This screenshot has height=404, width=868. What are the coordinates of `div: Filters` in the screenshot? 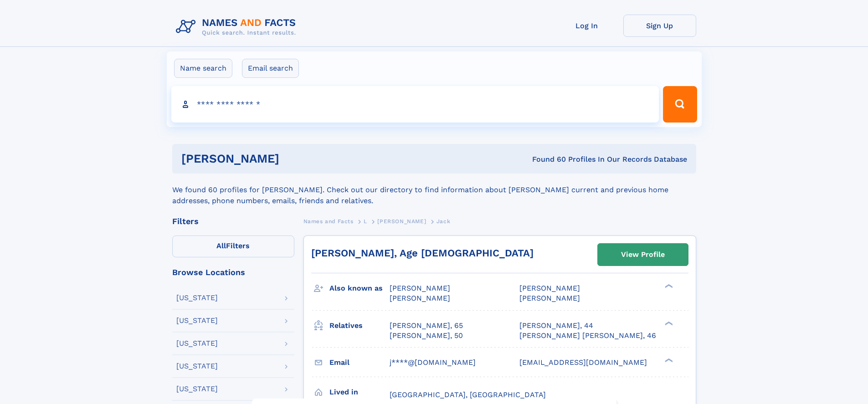 It's located at (233, 222).